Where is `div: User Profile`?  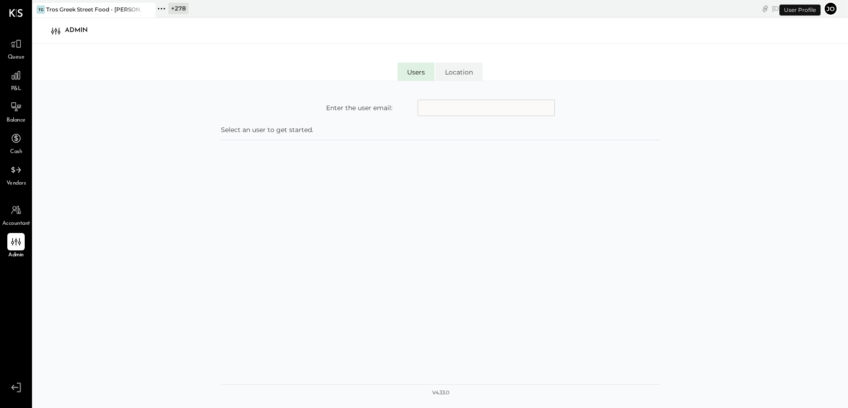 div: User Profile is located at coordinates (800, 10).